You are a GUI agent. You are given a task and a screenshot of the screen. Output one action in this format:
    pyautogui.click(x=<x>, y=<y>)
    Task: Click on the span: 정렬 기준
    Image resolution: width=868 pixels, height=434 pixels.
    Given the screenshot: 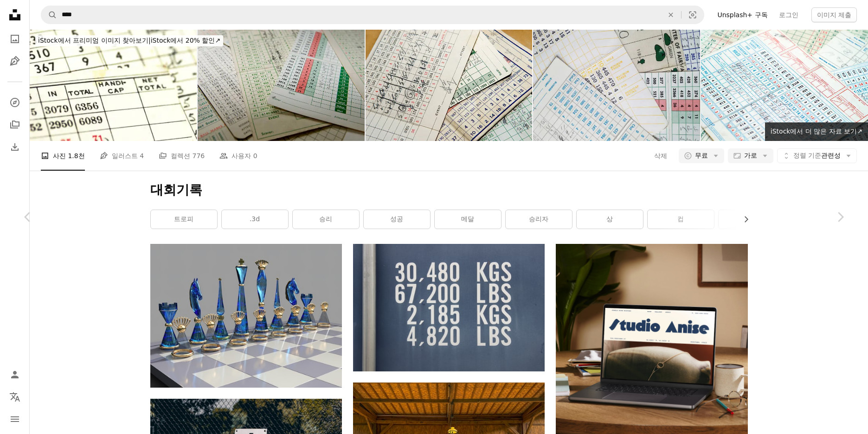 What is the action you would take?
    pyautogui.click(x=807, y=155)
    